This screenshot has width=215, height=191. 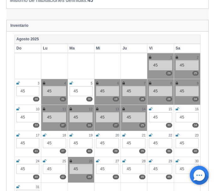 What do you see at coordinates (198, 83) in the screenshot?
I see `small: 9` at bounding box center [198, 83].